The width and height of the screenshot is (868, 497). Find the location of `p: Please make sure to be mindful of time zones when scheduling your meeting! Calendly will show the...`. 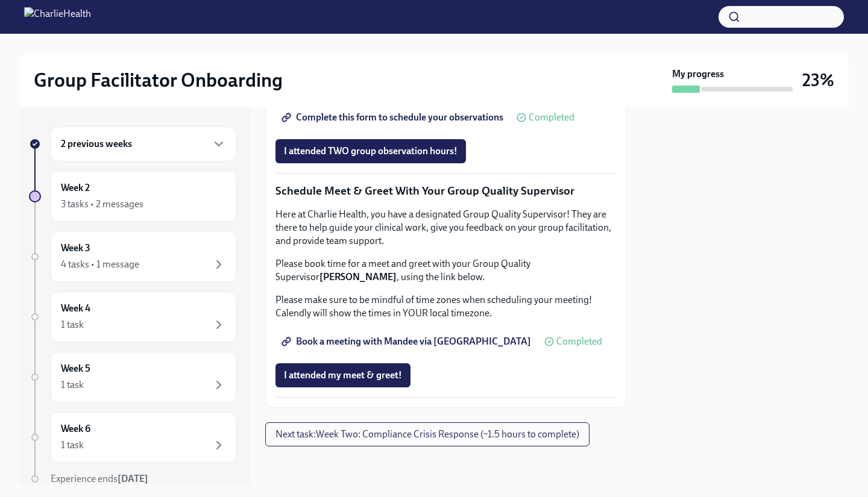

p: Please make sure to be mindful of time zones when scheduling your meeting! Calendly will show the... is located at coordinates (446, 307).